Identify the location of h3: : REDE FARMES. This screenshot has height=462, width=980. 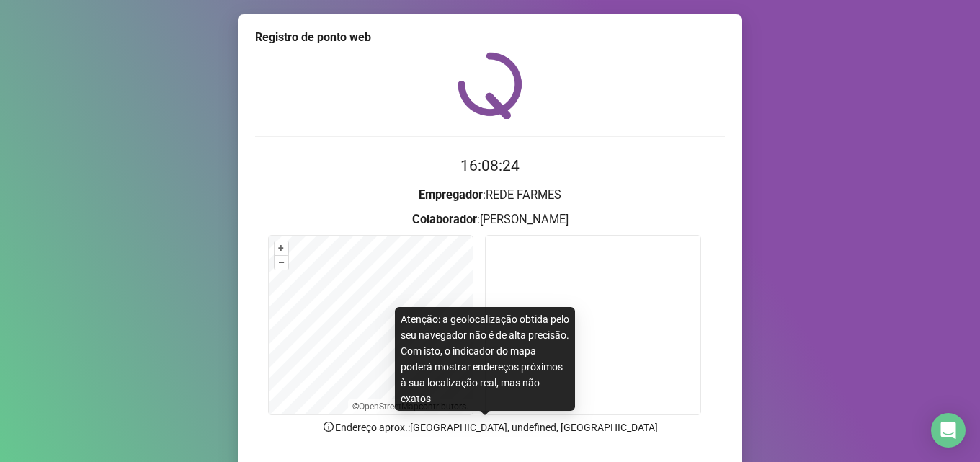
(490, 196).